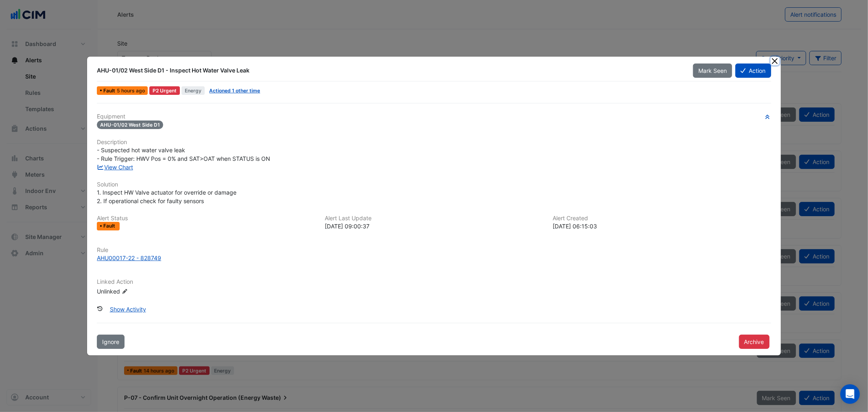 The width and height of the screenshot is (868, 412). What do you see at coordinates (433, 258) in the screenshot?
I see `a: AHU00017-22 - 828749` at bounding box center [433, 258].